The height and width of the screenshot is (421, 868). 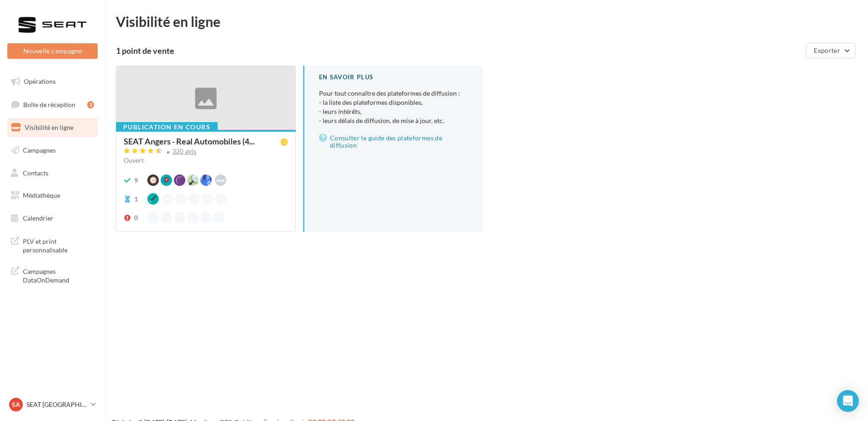 I want to click on a: 320 avis, so click(x=206, y=152).